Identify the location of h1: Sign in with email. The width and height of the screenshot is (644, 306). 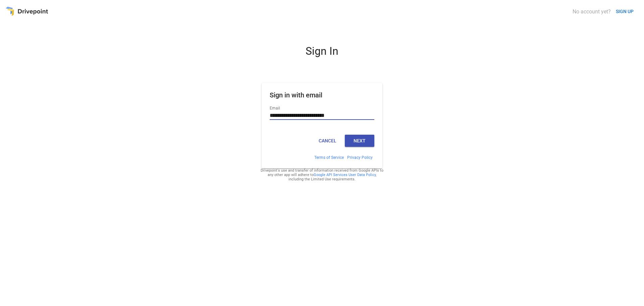
(322, 98).